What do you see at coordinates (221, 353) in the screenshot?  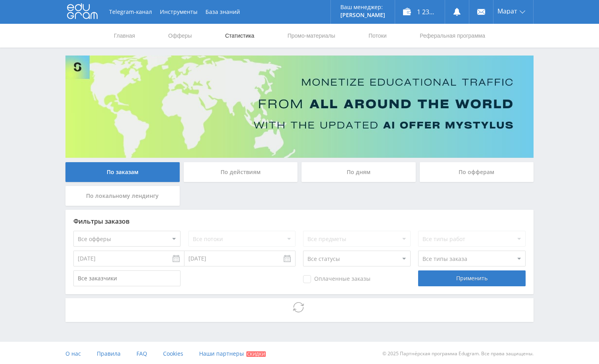 I see `span: Наши партнеры` at bounding box center [221, 353].